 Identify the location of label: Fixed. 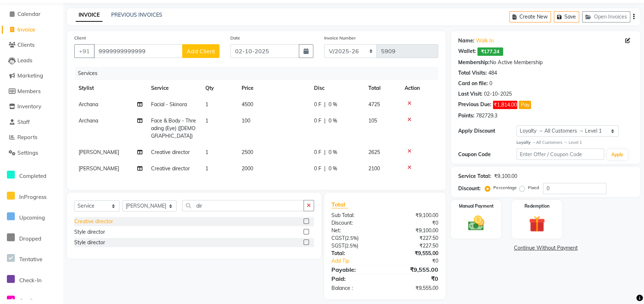
(533, 188).